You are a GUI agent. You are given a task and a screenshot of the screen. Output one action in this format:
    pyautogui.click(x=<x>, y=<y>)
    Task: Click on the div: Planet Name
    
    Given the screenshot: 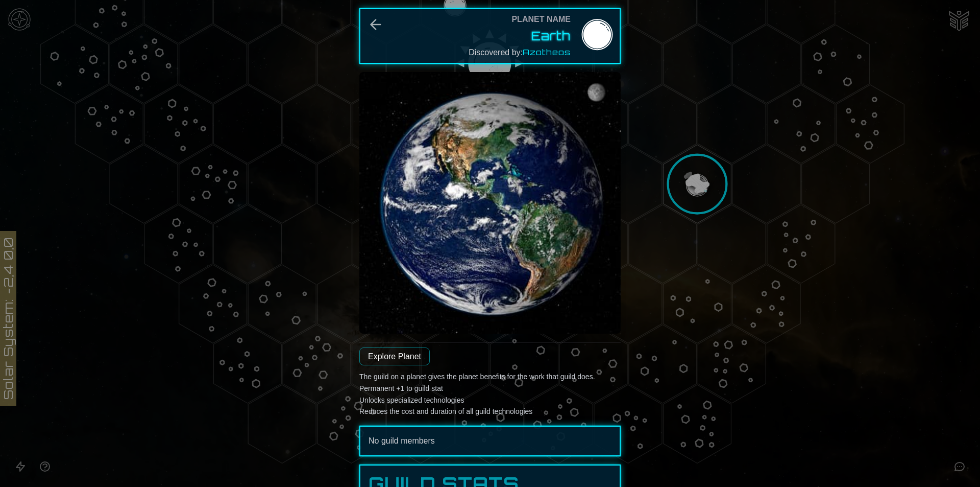 What is the action you would take?
    pyautogui.click(x=541, y=20)
    